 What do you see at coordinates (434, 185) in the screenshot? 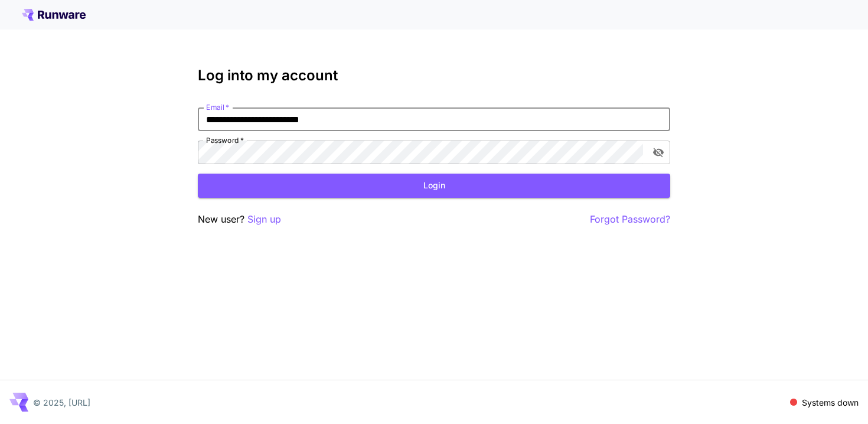
I see `button: Login` at bounding box center [434, 185].